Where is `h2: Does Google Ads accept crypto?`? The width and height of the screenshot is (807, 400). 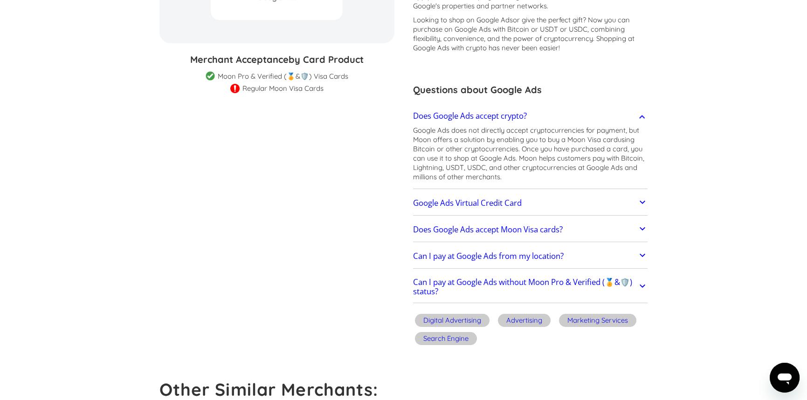
h2: Does Google Ads accept crypto? is located at coordinates (470, 116).